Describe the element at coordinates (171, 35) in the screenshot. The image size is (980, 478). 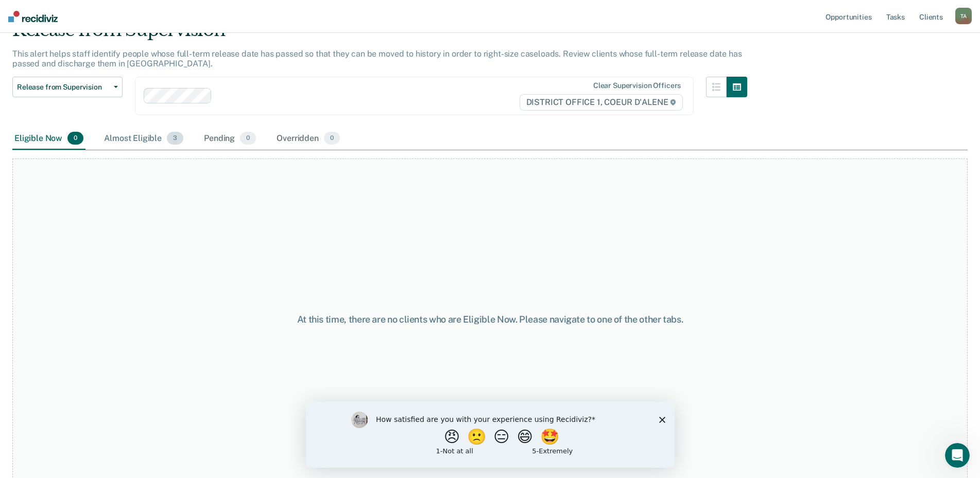
I see `button: 2` at that location.